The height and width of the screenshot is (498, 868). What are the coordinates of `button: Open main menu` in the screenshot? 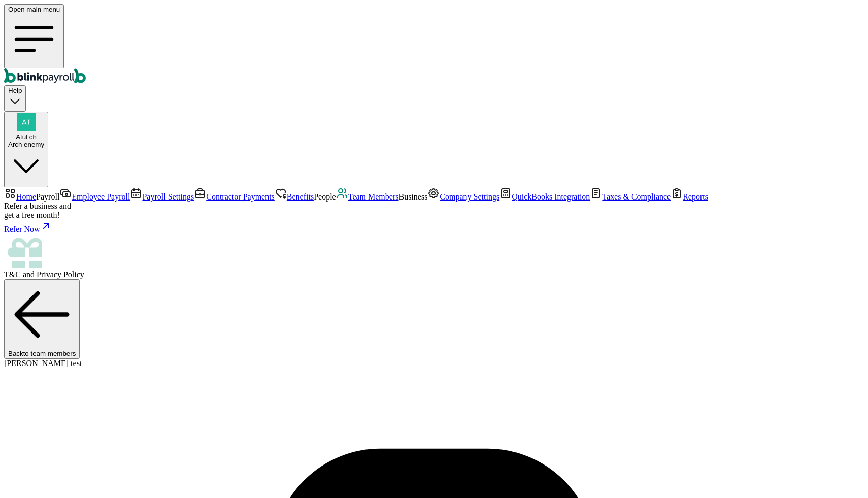 It's located at (34, 36).